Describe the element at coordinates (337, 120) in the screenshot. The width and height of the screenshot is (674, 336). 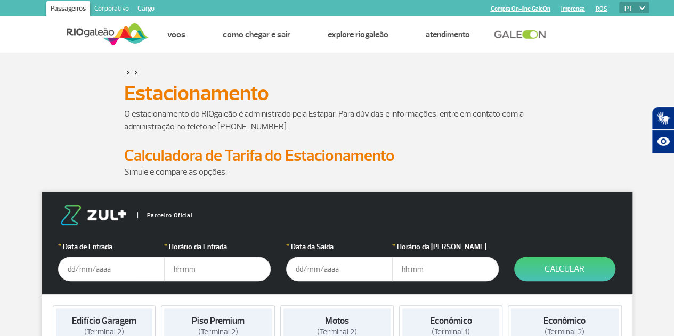
I see `p: O estacionamento do RIOgaleão é administrado pela Estapar. Para dúvidas e informações, entre em c...` at that location.